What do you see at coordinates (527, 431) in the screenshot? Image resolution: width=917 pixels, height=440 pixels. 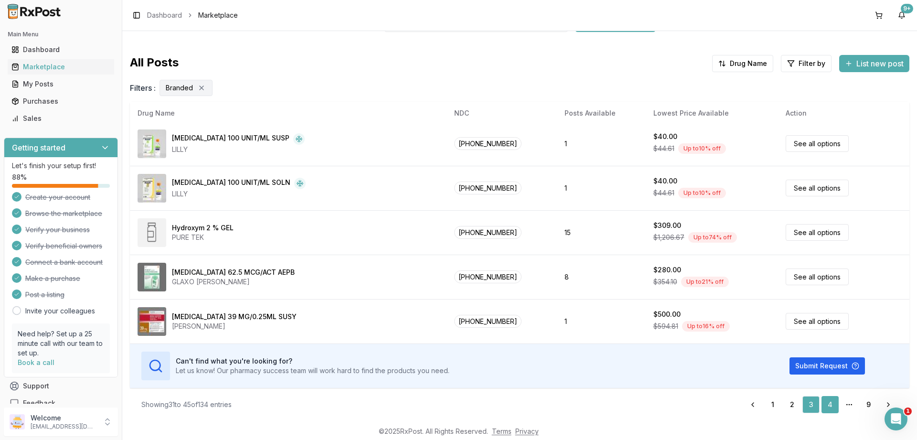 I see `a: Privacy` at bounding box center [527, 431].